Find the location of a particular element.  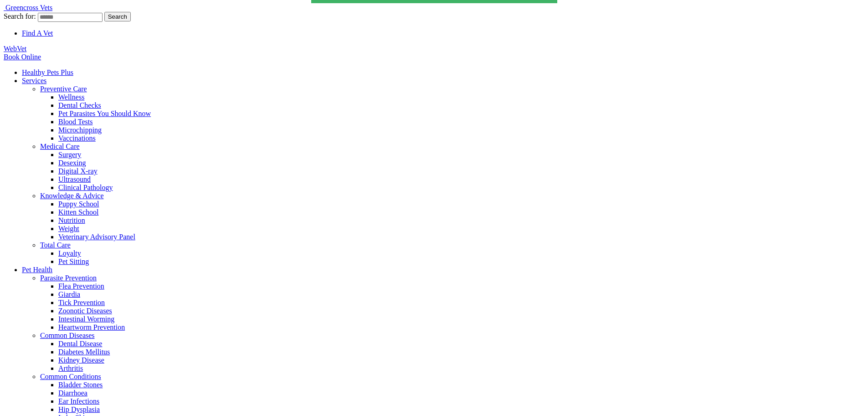

a: Diarrhoea is located at coordinates (73, 392).